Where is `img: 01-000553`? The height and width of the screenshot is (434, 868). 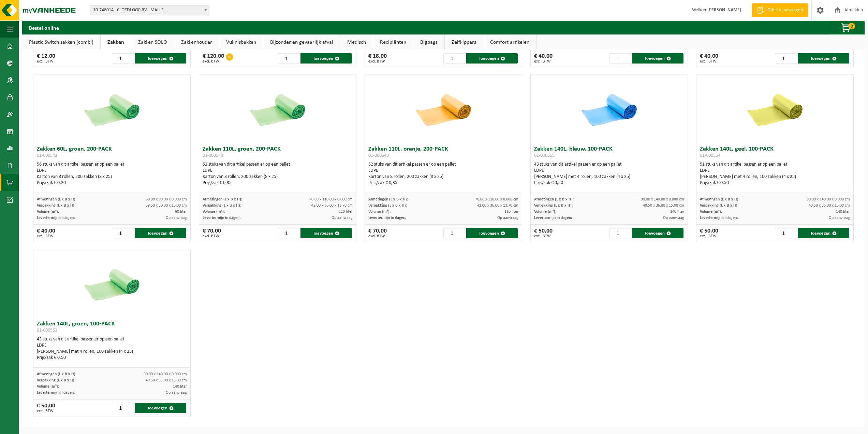 img: 01-000553 is located at coordinates (112, 284).